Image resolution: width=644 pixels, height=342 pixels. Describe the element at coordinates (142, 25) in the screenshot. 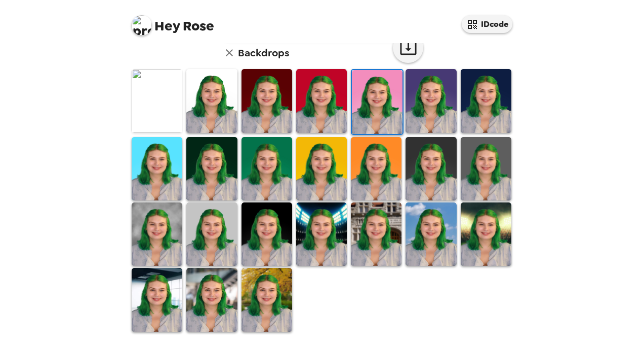

I see `img: profile pic` at that location.